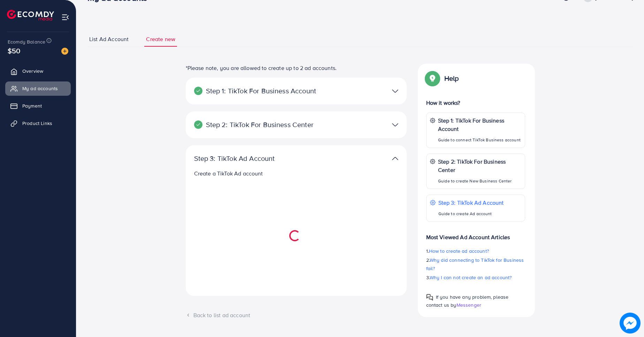 The width and height of the screenshot is (644, 337). Describe the element at coordinates (479, 140) in the screenshot. I see `p: Guide to connect TikTok Business account` at that location.